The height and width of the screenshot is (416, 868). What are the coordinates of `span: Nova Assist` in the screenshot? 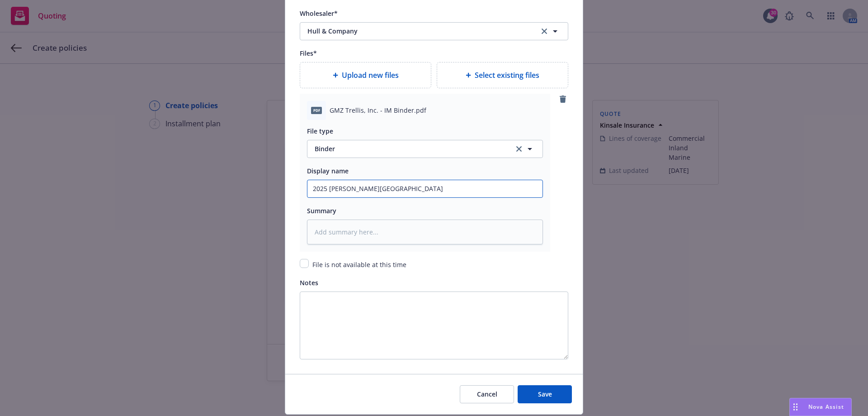 It's located at (826, 406).